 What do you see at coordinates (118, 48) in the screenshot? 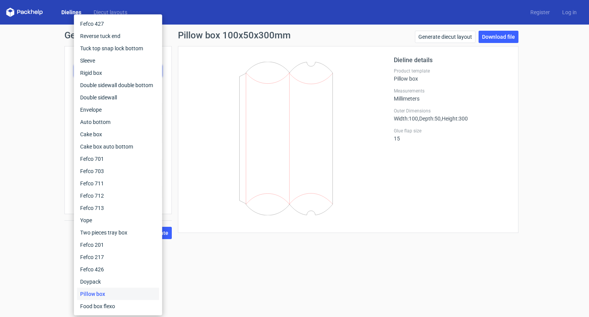
I see `div: Tuck top snap lock bottom` at bounding box center [118, 48].